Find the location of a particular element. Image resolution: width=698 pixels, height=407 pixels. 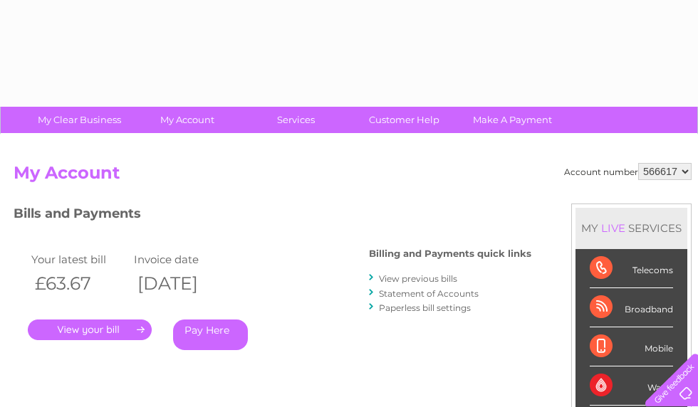

h4: Billing and Payments quick links is located at coordinates (450, 253).